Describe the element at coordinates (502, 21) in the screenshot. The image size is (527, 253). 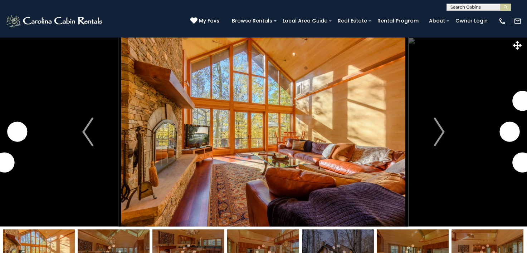
I see `img: phone-regular-white.png` at that location.